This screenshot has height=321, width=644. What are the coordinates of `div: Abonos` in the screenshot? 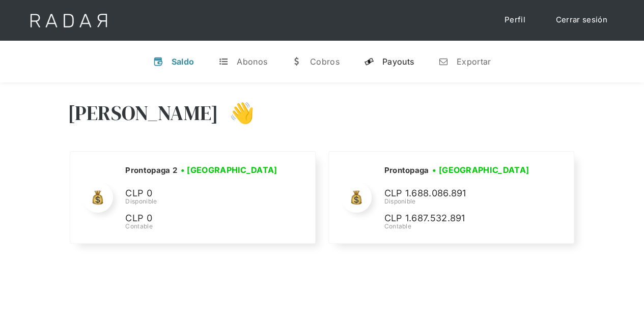 It's located at (252, 62).